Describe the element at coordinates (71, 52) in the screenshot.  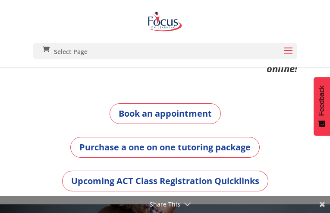
I see `span: Select Page` at that location.